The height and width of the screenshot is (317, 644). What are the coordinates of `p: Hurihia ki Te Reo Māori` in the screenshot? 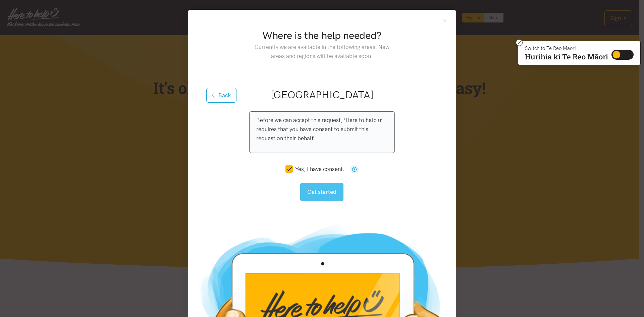 It's located at (566, 56).